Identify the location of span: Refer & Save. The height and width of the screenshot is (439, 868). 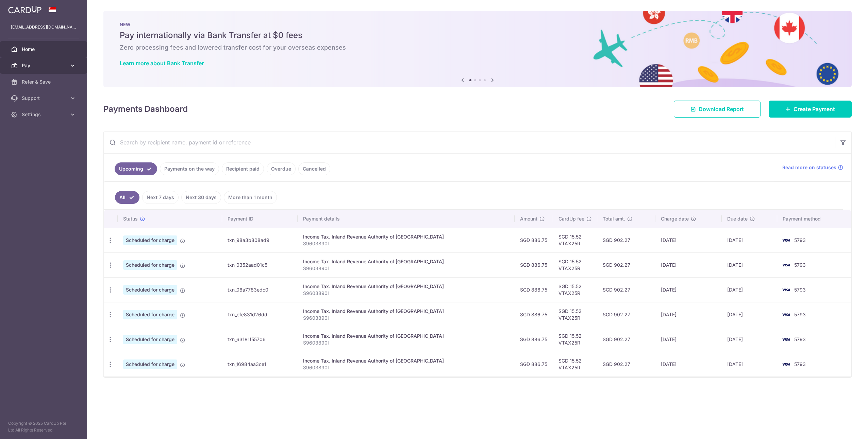
(45, 82).